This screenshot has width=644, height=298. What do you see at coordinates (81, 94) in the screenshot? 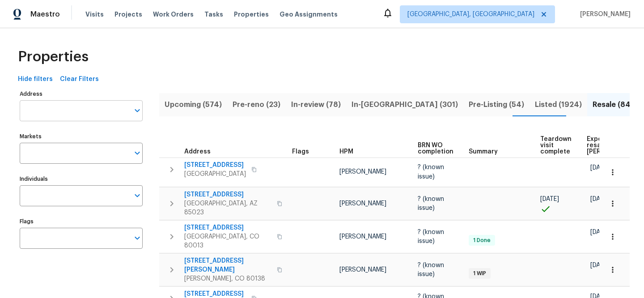
I see `label: Address` at bounding box center [81, 94].